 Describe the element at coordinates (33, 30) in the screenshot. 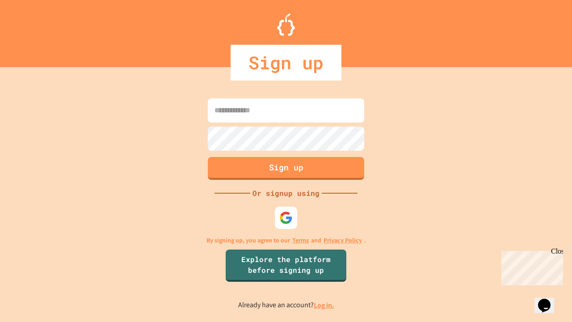

I see `div: Chat with us now!Close` at that location.